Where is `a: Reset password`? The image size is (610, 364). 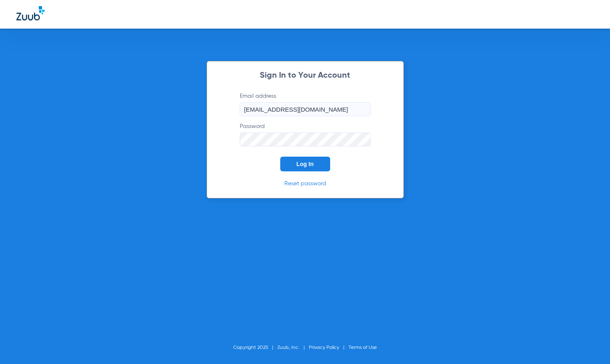 a: Reset password is located at coordinates (305, 184).